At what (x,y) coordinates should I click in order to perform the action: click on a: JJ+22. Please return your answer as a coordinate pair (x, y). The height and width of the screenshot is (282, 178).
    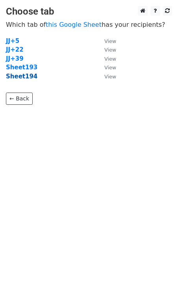
    Looking at the image, I should click on (15, 50).